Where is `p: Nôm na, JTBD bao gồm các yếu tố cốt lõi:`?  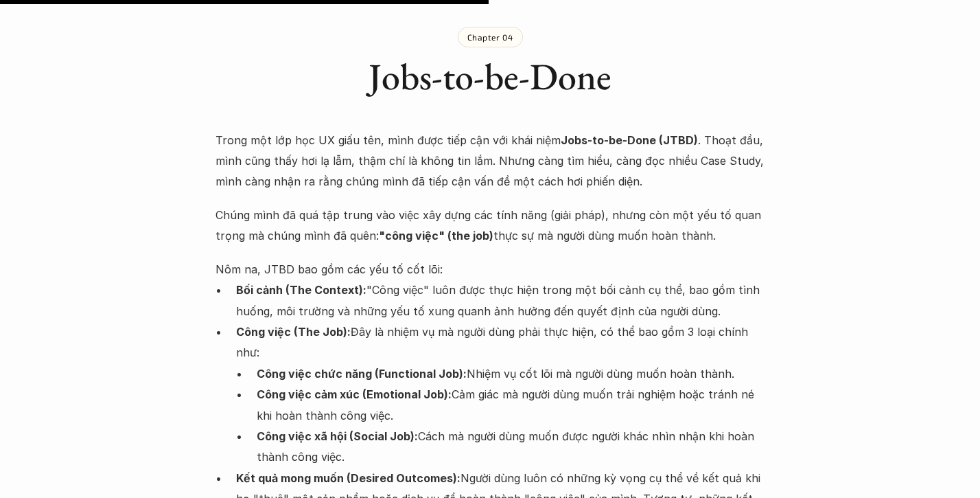
p: Nôm na, JTBD bao gồm các yếu tố cốt lõi: is located at coordinates (490, 269).